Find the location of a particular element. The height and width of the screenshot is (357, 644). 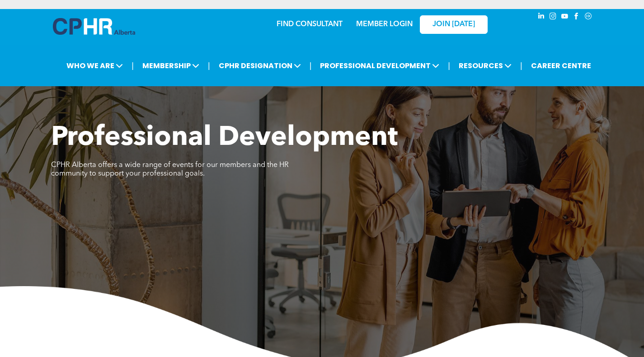

span: Professional Development is located at coordinates (224, 138).